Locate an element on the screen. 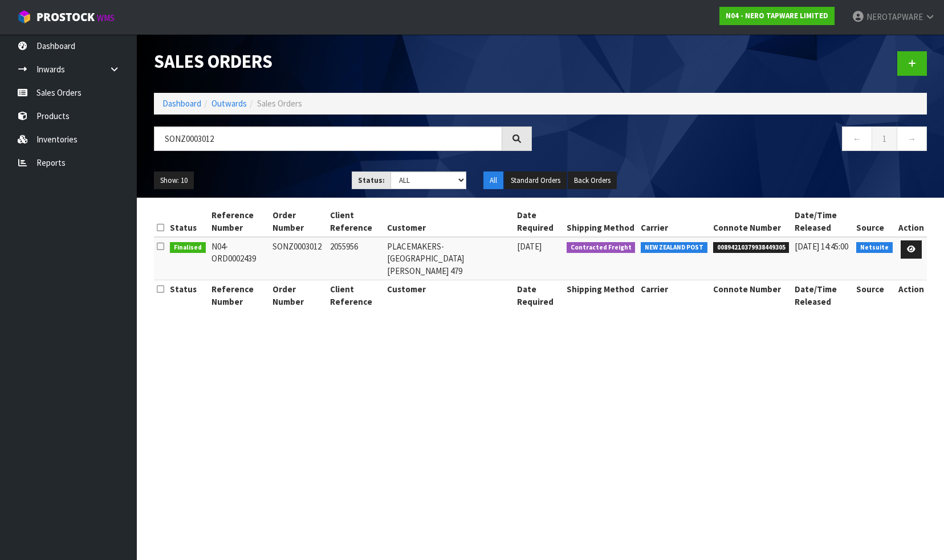 Image resolution: width=944 pixels, height=560 pixels. input: Search sales orders is located at coordinates (327, 138).